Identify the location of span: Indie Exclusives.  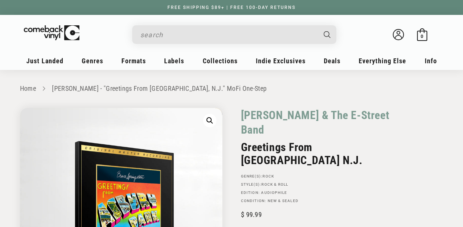
(281, 61).